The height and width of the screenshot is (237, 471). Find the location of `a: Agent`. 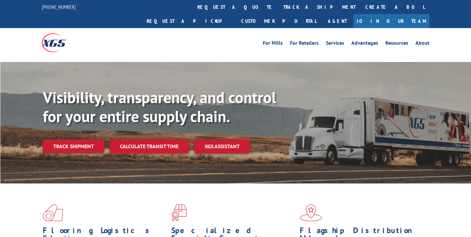

a: Agent is located at coordinates (337, 21).